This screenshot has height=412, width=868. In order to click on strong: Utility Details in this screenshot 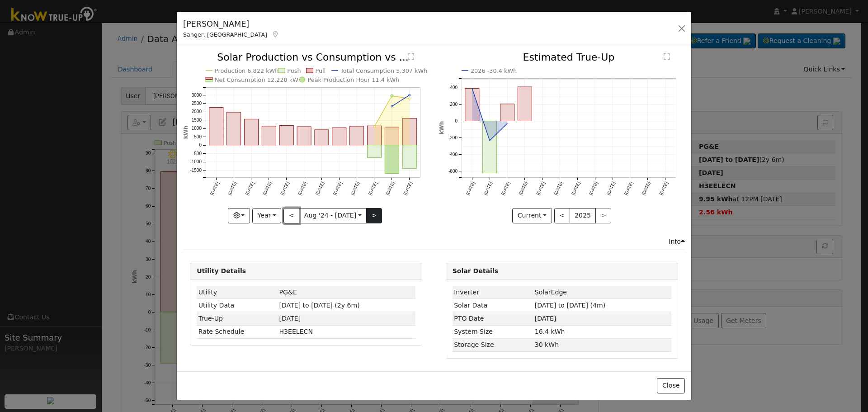, I will do `click(221, 271)`.